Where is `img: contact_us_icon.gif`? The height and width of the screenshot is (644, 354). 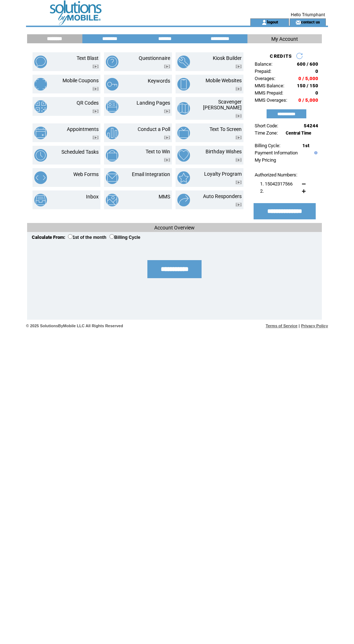 img: contact_us_icon.gif is located at coordinates (298, 22).